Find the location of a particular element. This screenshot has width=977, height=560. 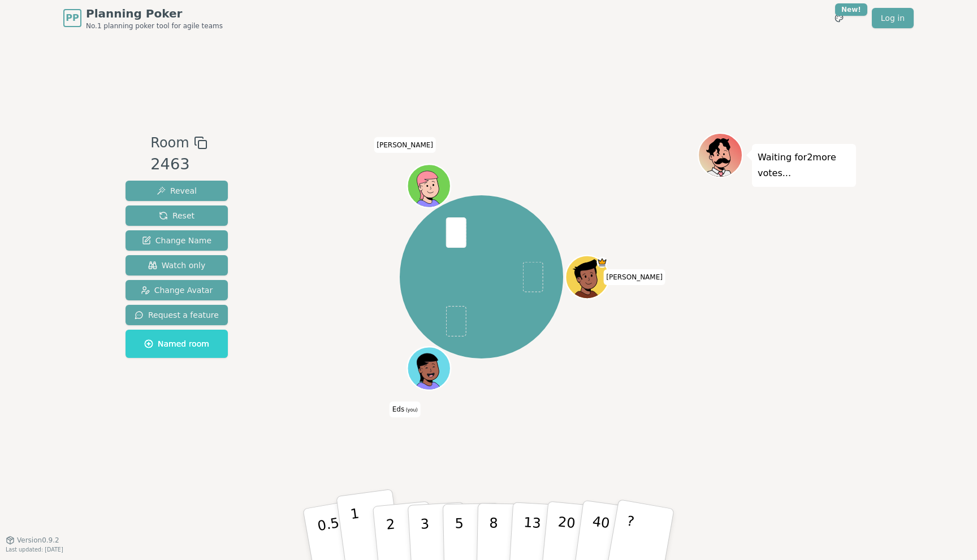

span: Change Name is located at coordinates (176, 241).